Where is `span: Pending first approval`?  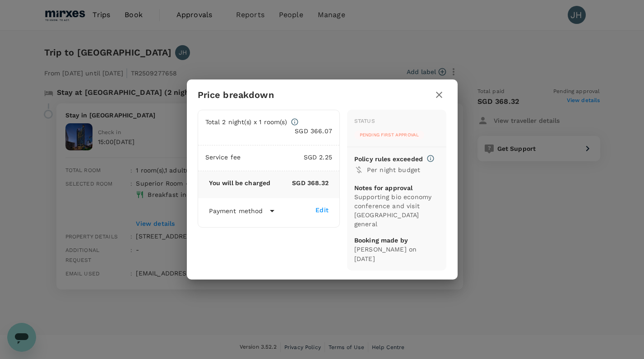 span: Pending first approval is located at coordinates (389, 135).